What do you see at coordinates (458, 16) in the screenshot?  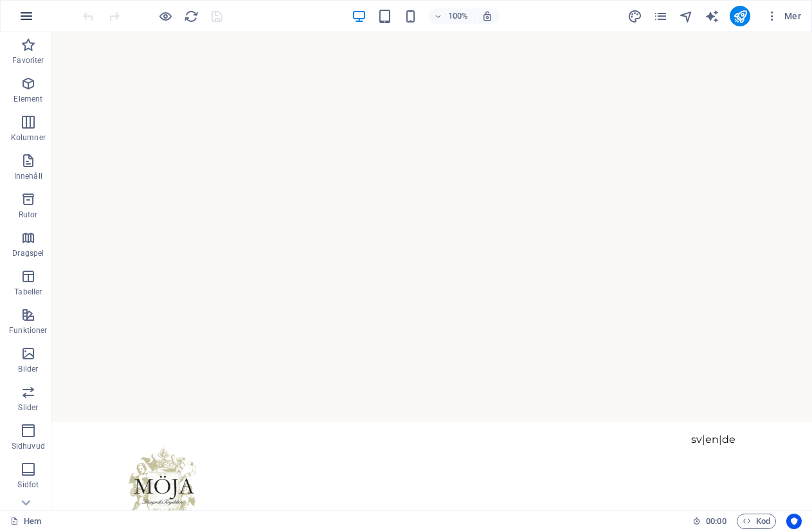 I see `h6: 100%` at bounding box center [458, 16].